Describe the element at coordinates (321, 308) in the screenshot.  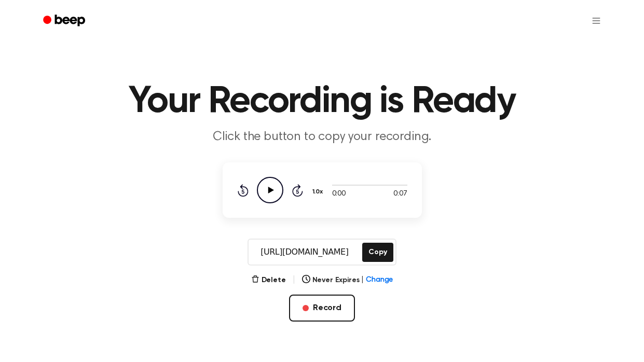
I see `button: Record` at that location.